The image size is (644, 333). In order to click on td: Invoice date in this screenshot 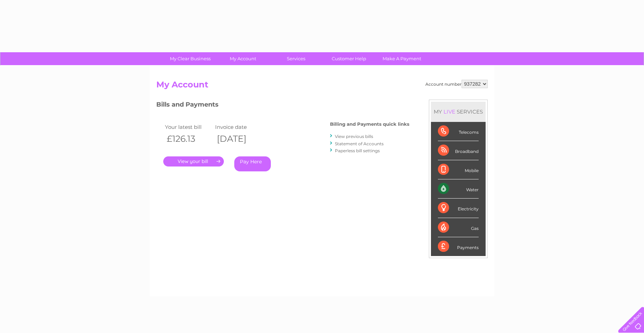, I will do `click(239, 127)`.